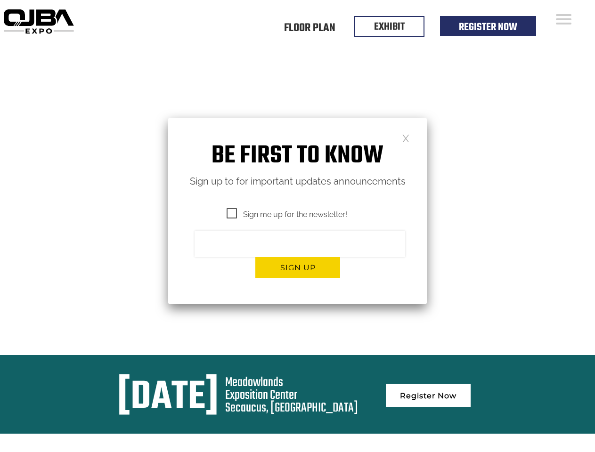  Describe the element at coordinates (298, 268) in the screenshot. I see `button: Sign up` at that location.